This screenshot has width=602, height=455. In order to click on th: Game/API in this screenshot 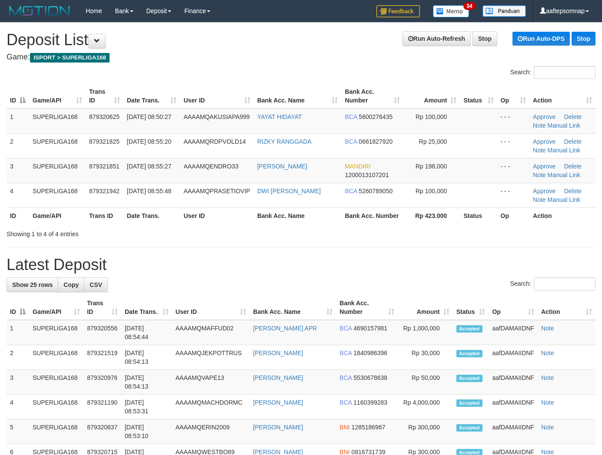, I will do `click(57, 216)`.